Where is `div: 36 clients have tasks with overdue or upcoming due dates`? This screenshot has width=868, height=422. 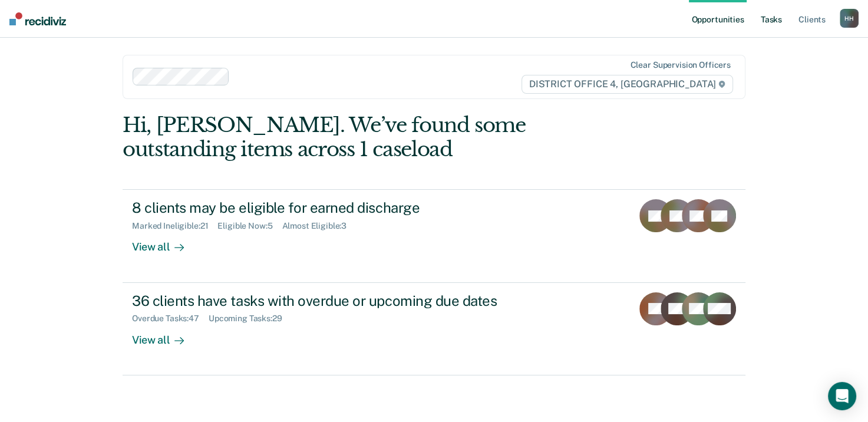 div: 36 clients have tasks with overdue or upcoming due dates is located at coordinates (339, 301).